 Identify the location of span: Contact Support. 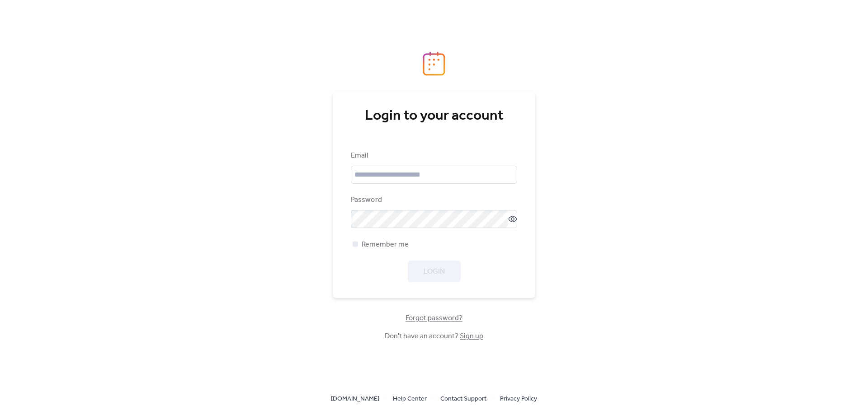
(464, 399).